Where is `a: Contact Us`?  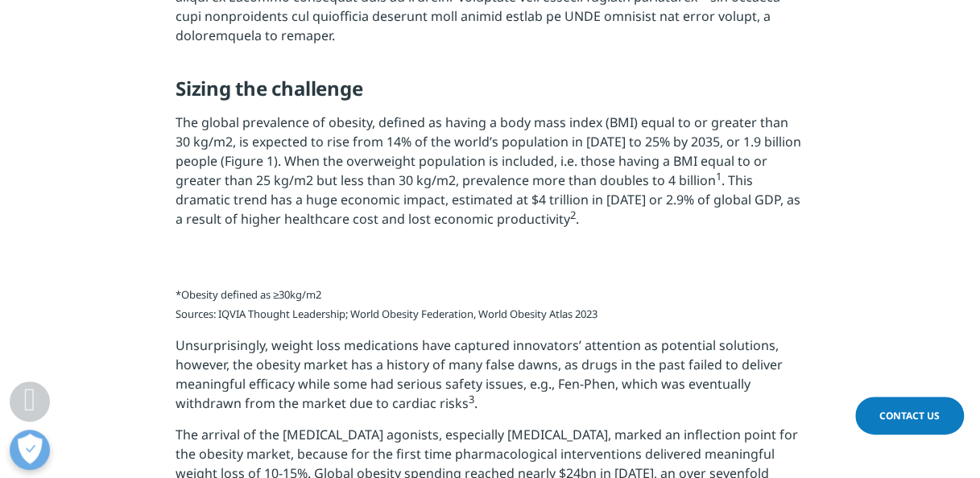
a: Contact Us is located at coordinates (909, 416).